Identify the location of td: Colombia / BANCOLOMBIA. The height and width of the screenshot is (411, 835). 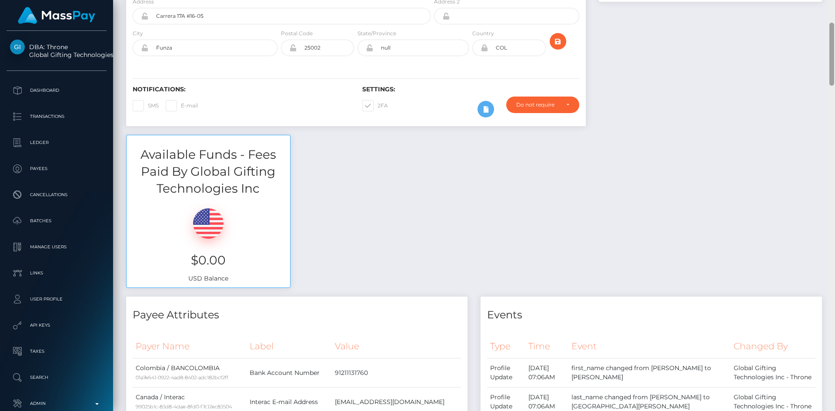
(190, 373).